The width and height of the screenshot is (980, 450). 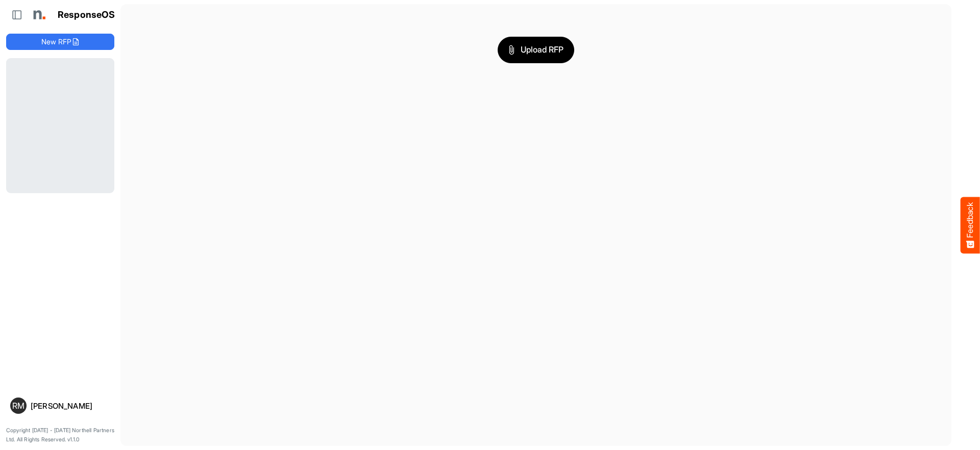 I want to click on button: Upload RFP, so click(x=536, y=50).